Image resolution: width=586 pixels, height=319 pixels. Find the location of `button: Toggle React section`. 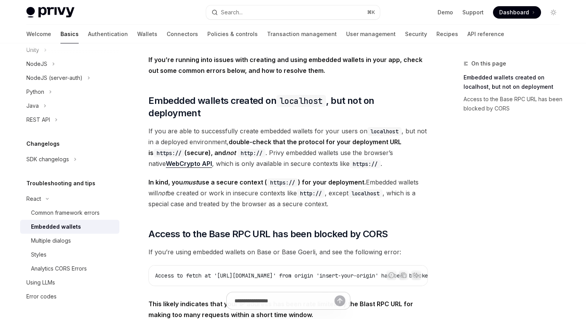

button: Toggle React section is located at coordinates (70, 199).